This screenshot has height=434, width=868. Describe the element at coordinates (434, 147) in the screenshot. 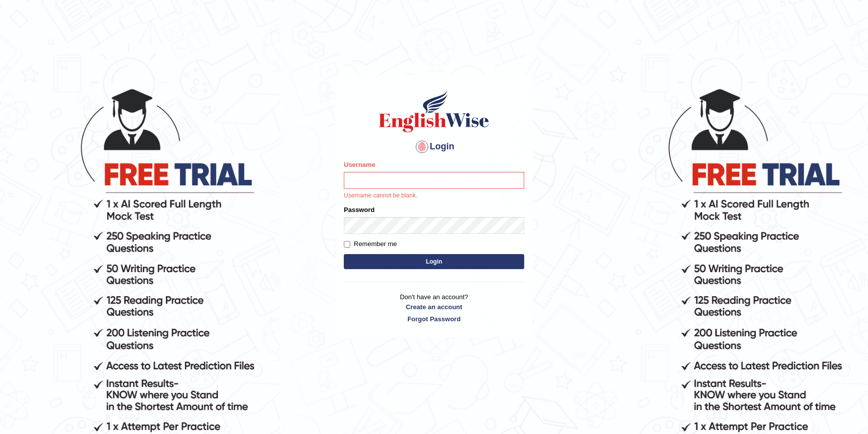

I see `h4: Login` at that location.